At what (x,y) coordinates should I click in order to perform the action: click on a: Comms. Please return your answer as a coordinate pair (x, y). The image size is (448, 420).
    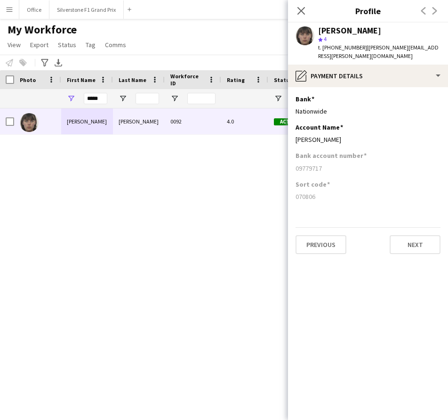
    Looking at the image, I should click on (115, 45).